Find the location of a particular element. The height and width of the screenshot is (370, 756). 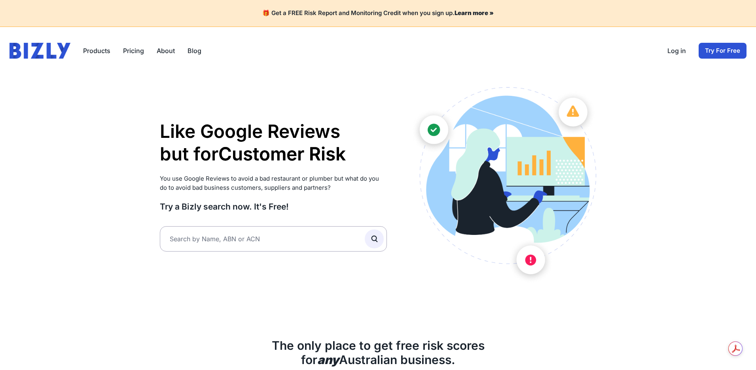

h1: Like Google Reviews but for is located at coordinates (273, 142).